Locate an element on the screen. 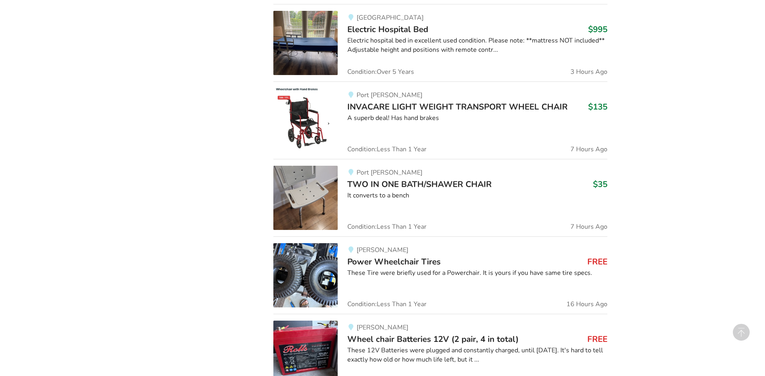  img: bathroom safety-two in one bath/shawer chair is located at coordinates (305, 198).